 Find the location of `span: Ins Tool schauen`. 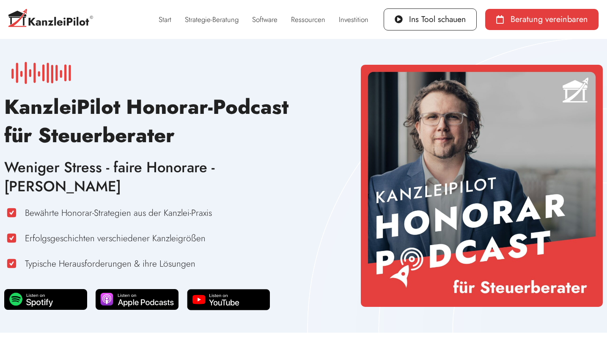

span: Ins Tool schauen is located at coordinates (437, 19).